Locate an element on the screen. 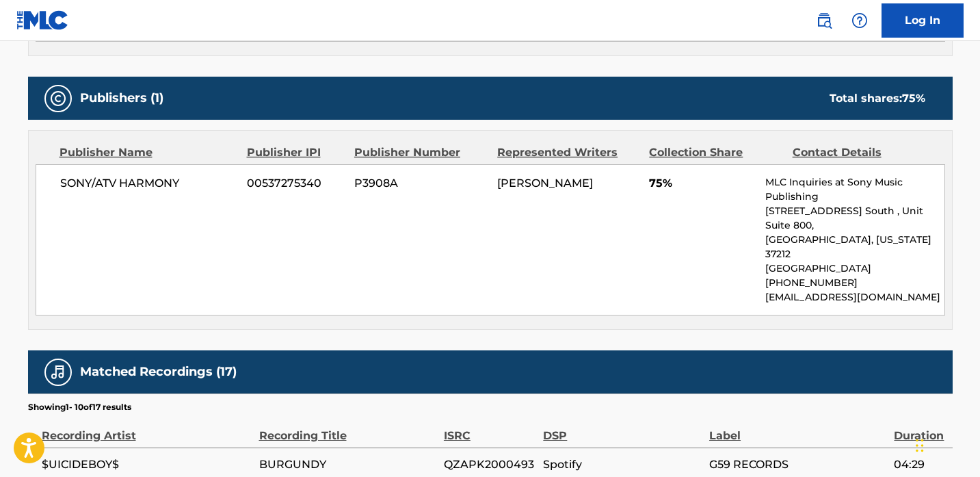 The height and width of the screenshot is (477, 980). span: 75% is located at coordinates (701, 183).